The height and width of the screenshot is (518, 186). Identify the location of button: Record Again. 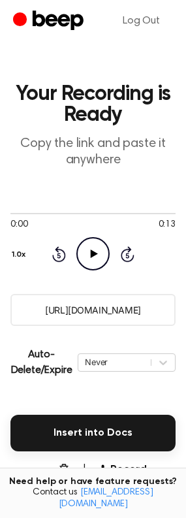
(136, 477).